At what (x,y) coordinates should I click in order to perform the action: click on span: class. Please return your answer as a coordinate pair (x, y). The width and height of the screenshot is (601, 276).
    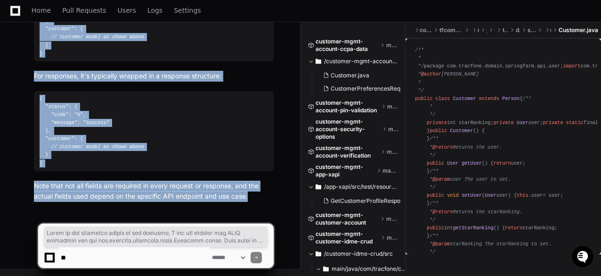
    Looking at the image, I should click on (443, 99).